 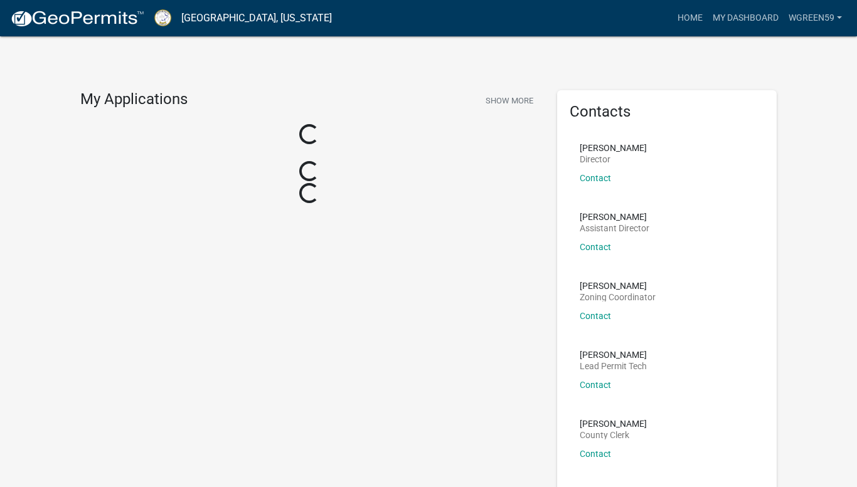 What do you see at coordinates (614, 228) in the screenshot?
I see `p: Assistant Director` at bounding box center [614, 228].